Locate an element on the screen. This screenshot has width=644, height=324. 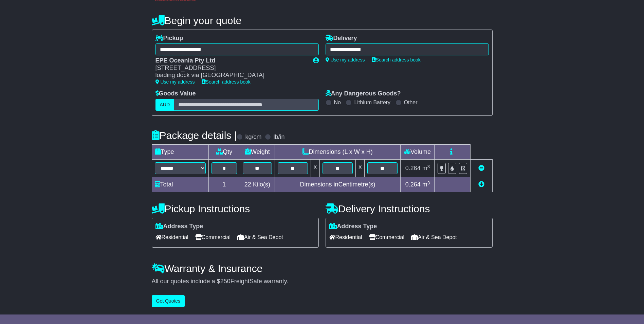
span: 22 is located at coordinates (248, 184).